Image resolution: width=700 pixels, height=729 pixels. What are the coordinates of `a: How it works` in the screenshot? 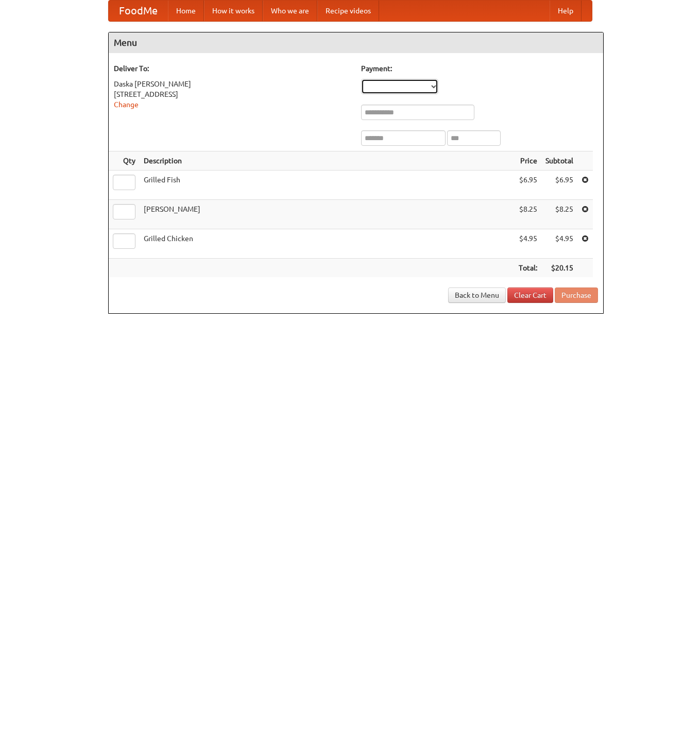 It's located at (233, 11).